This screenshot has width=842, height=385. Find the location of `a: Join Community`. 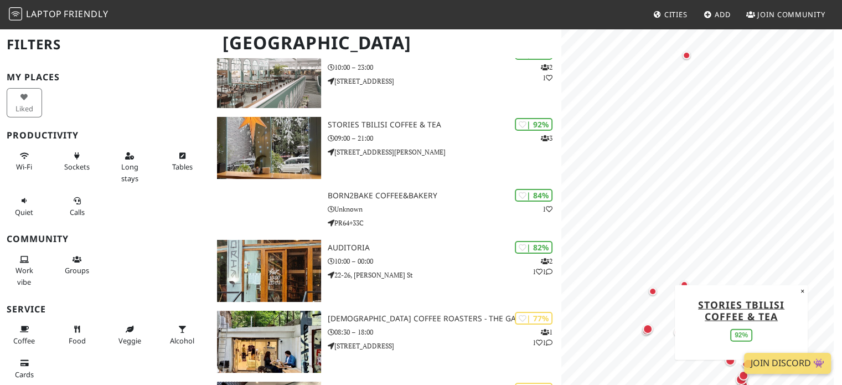

a: Join Community is located at coordinates (786, 14).